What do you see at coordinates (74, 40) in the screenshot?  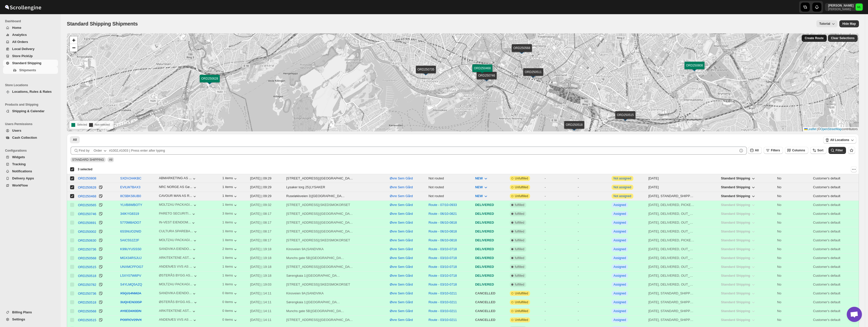 I see `a: Zoom in` at bounding box center [74, 40].